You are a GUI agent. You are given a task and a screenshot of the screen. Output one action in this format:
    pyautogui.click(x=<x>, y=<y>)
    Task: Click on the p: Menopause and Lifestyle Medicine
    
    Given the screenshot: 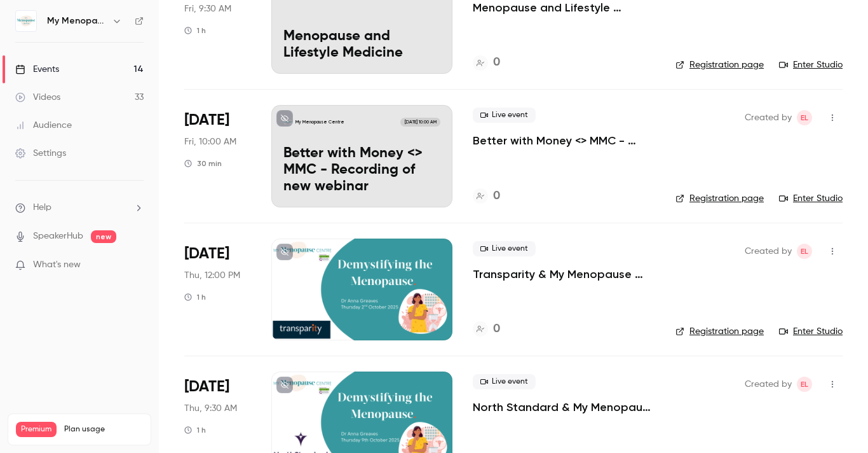 What is the action you would take?
    pyautogui.click(x=362, y=45)
    